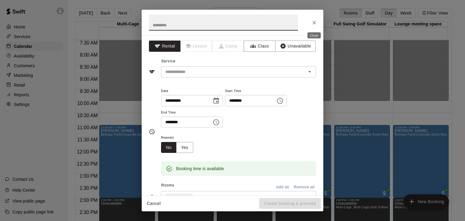  I want to click on span: Camps can only be created in the Services page, so click(228, 46).